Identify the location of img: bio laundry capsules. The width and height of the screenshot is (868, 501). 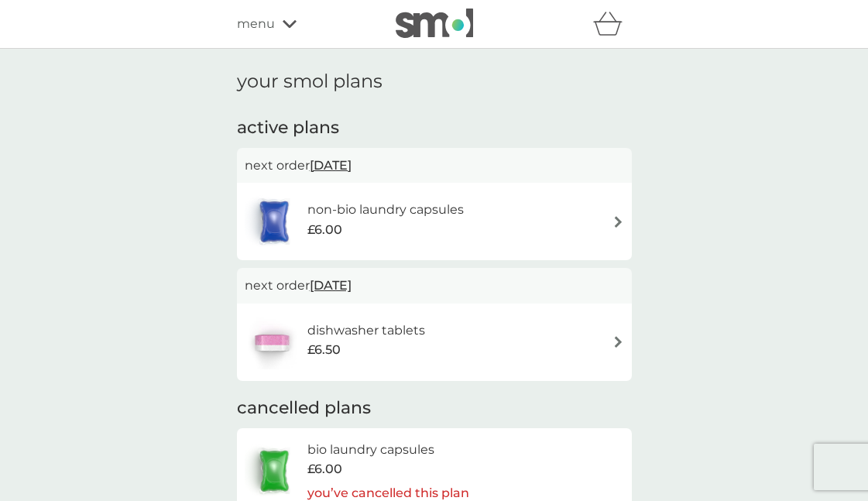
(274, 471).